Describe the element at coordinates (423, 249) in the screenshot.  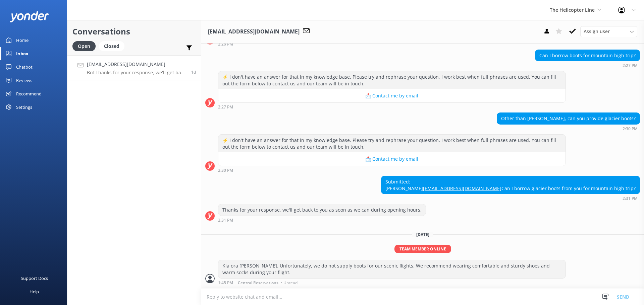
I see `span: Team member online` at that location.